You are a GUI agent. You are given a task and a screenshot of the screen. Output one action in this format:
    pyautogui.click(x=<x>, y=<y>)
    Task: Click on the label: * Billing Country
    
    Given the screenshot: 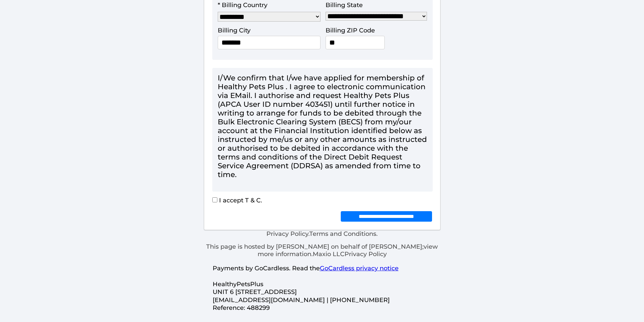 What is the action you would take?
    pyautogui.click(x=243, y=5)
    